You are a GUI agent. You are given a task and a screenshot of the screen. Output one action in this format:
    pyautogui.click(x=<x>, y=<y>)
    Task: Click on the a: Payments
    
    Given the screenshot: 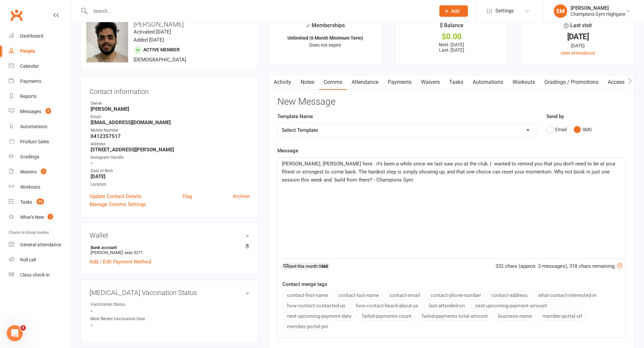 What is the action you would take?
    pyautogui.click(x=399, y=82)
    